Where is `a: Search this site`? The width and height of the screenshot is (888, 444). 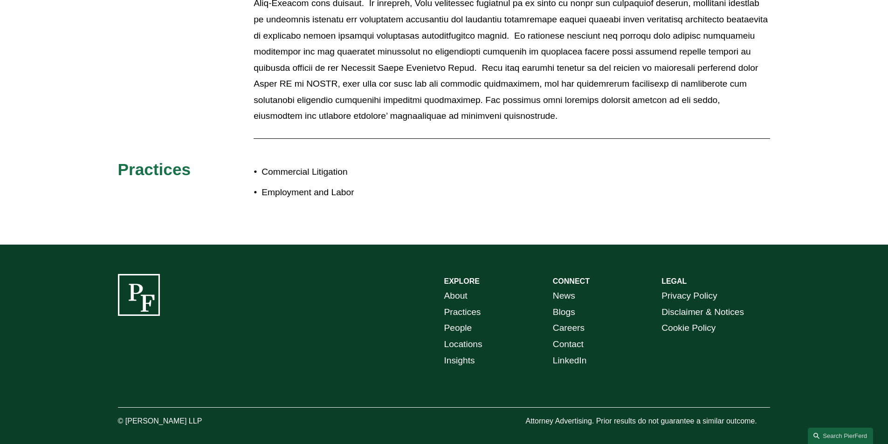
a: Search this site is located at coordinates (841, 436).